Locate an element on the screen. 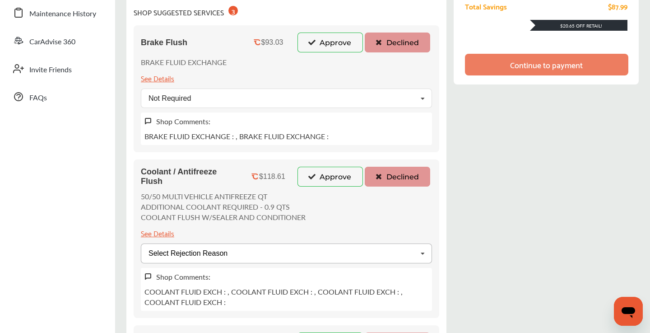  p: BRAKE FLUID EXCHANGE : , BRAKE FLUID EXCHANGE : is located at coordinates (237, 136).